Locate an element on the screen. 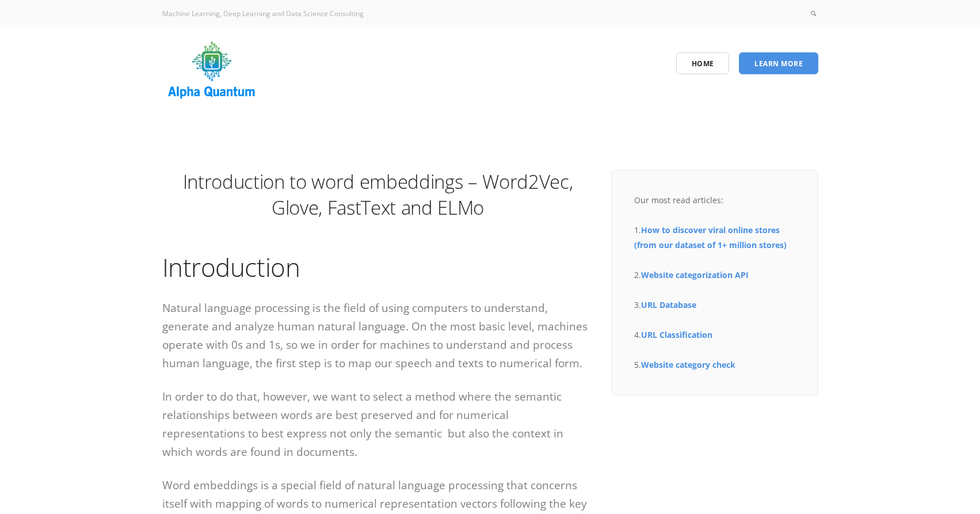 The image size is (980, 514). h1: Introduction to word embeddings – Word2Vec, Glove, FastText and ELMo is located at coordinates (378, 195).